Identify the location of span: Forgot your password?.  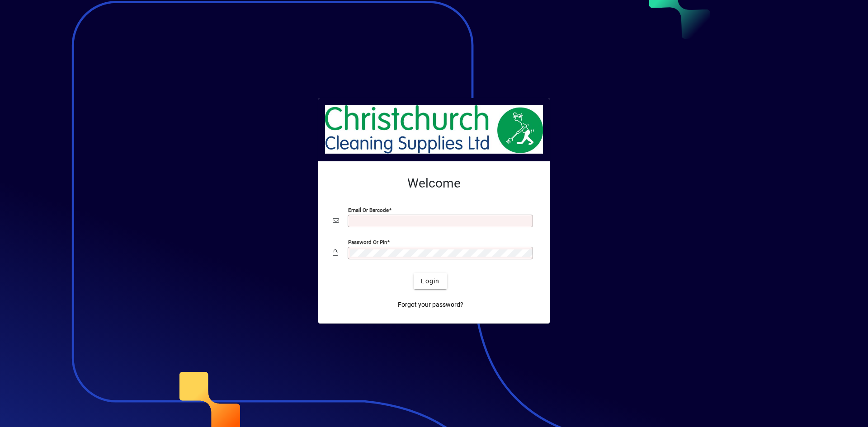
(430, 304).